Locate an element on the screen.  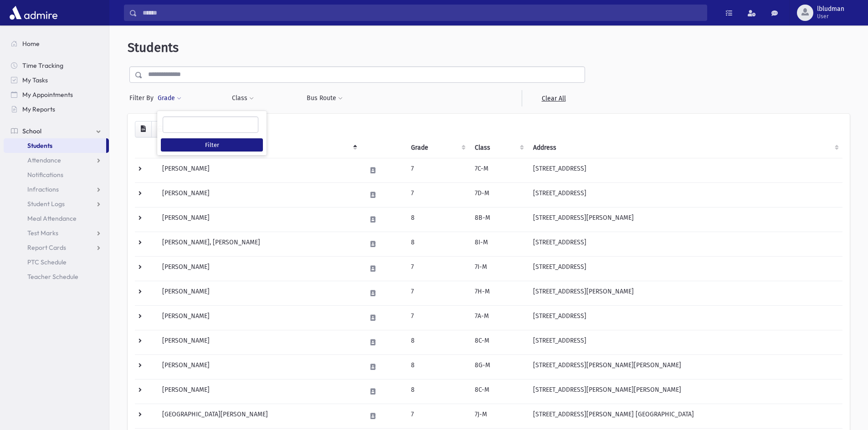
input: Search is located at coordinates (422, 13).